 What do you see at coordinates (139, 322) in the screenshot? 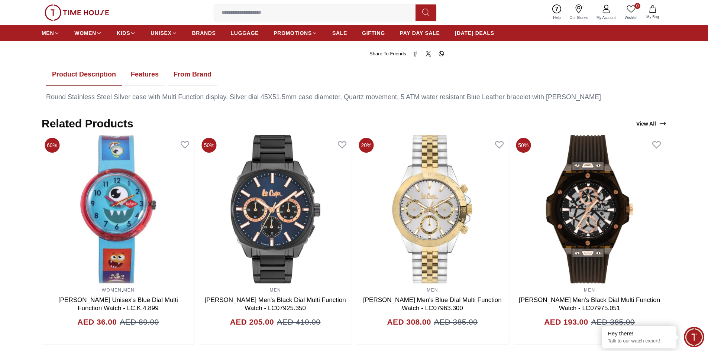
I see `span: AED 89.00` at bounding box center [139, 322].